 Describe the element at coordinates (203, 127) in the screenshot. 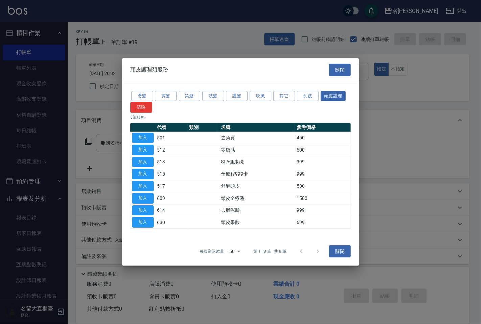

I see `th: 類別` at that location.